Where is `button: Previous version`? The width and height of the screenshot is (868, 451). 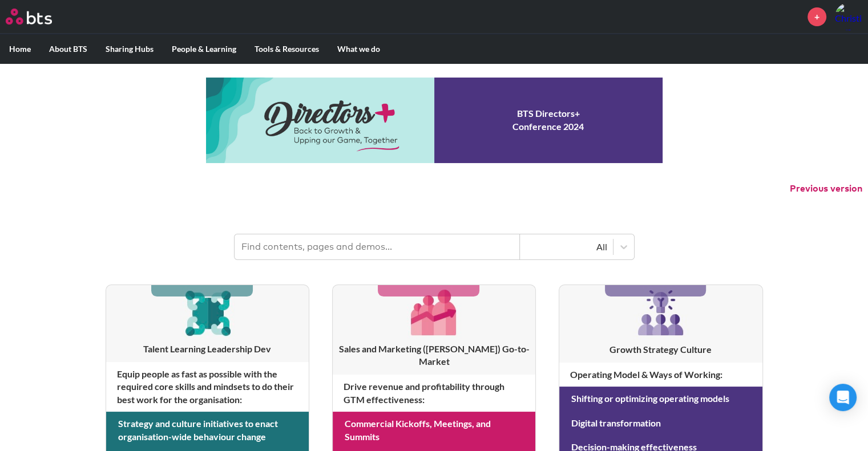 button: Previous version is located at coordinates (826, 189).